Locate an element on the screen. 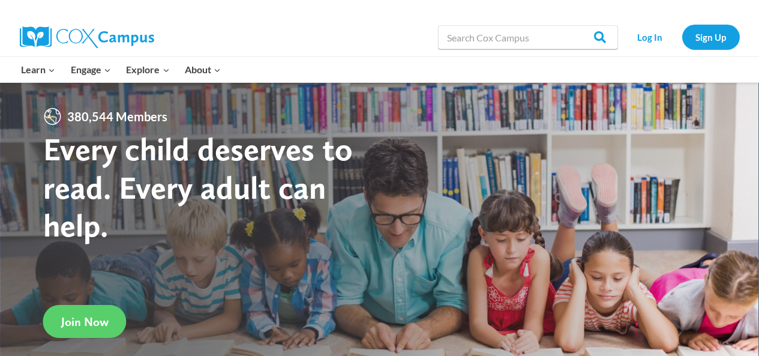 Image resolution: width=759 pixels, height=356 pixels. span: Explore is located at coordinates (148, 70).